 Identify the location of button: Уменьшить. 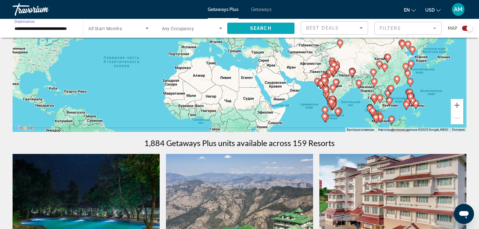
(457, 118).